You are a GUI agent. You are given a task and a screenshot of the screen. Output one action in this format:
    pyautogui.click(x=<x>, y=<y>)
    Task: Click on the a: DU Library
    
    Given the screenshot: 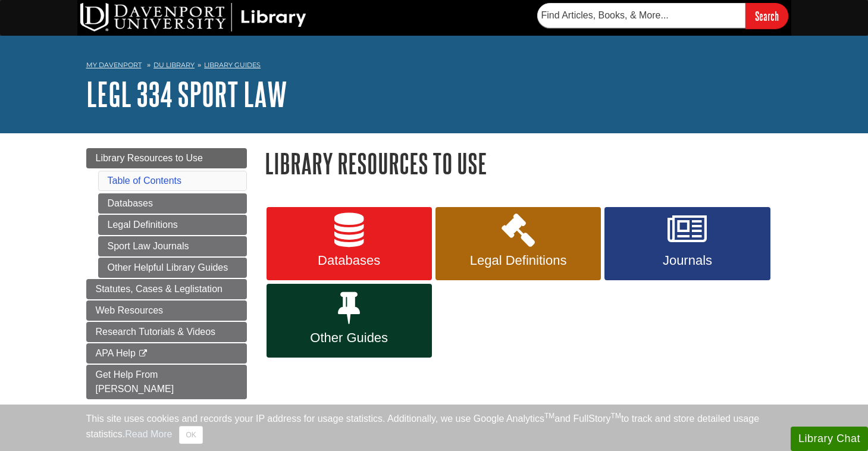 What is the action you would take?
    pyautogui.click(x=174, y=65)
    